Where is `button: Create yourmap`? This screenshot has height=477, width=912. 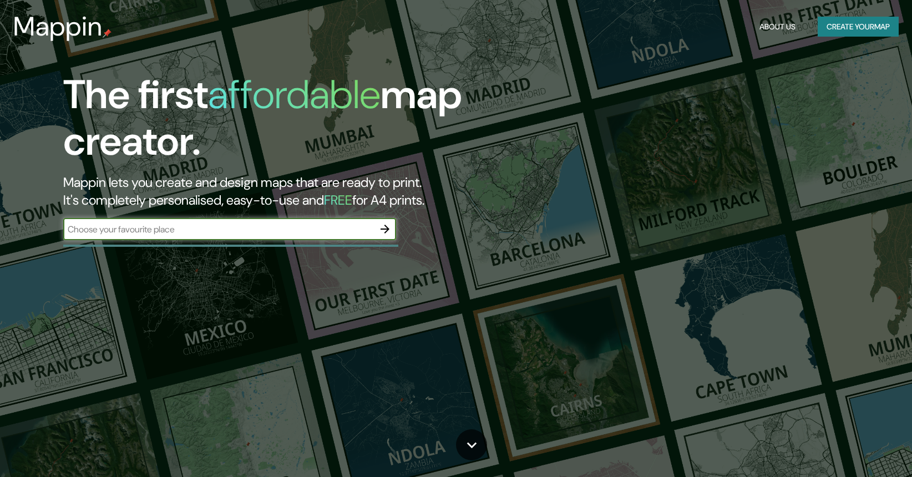 button: Create yourmap is located at coordinates (858, 27).